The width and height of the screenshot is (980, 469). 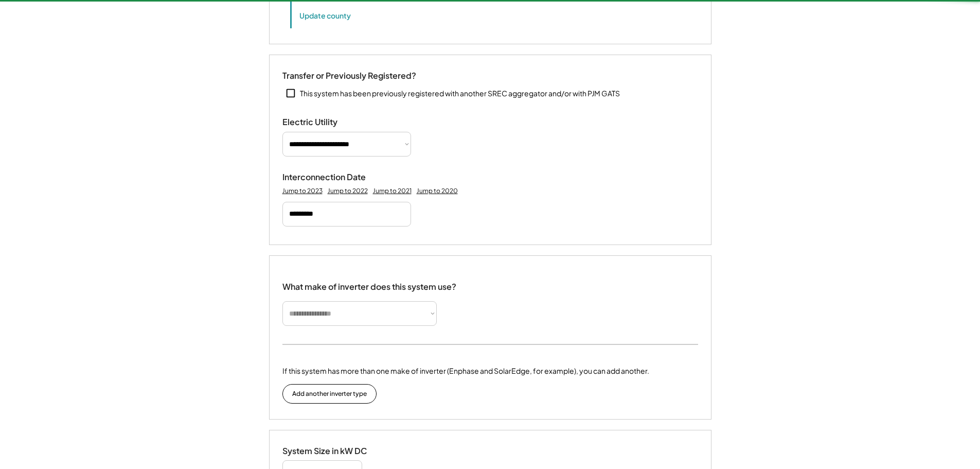 What do you see at coordinates (437, 191) in the screenshot?
I see `div: Jump to 2020` at bounding box center [437, 191].